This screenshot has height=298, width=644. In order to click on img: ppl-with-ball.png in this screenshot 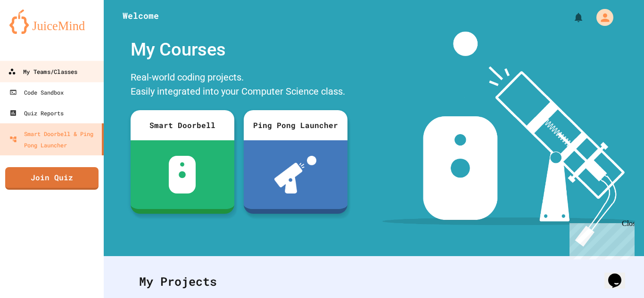, I will do `click(295, 175)`.